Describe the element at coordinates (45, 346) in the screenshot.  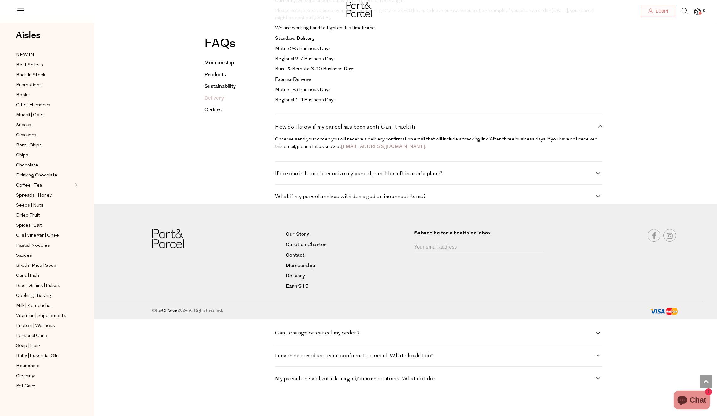
I see `a: Soap | Hair` at that location.